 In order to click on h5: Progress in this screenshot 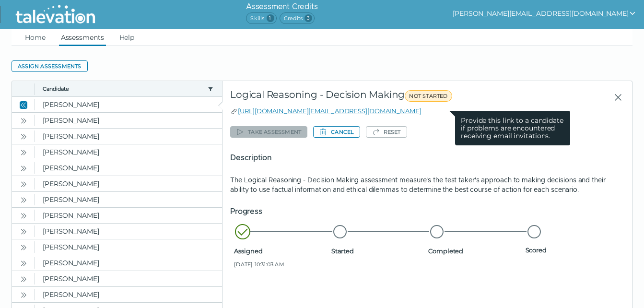, I will do `click(427, 211)`.